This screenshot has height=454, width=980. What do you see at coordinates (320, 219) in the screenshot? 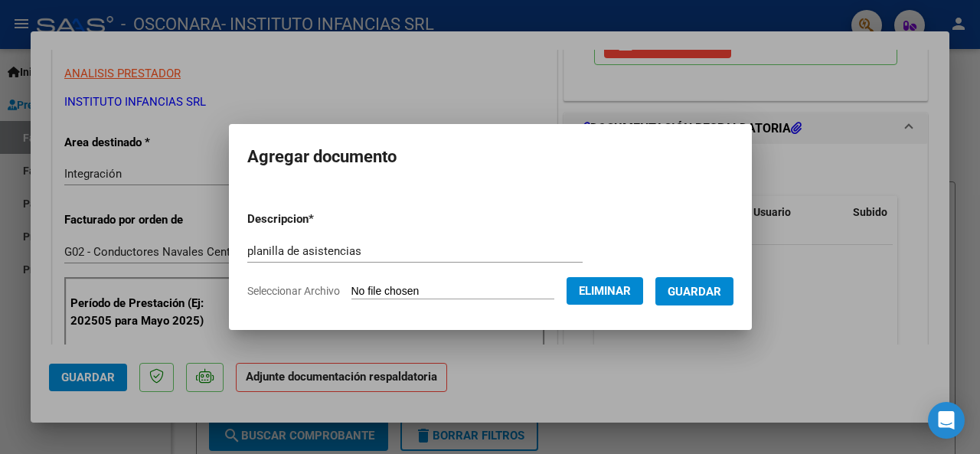
I see `p: Descripcion` at bounding box center [320, 219].